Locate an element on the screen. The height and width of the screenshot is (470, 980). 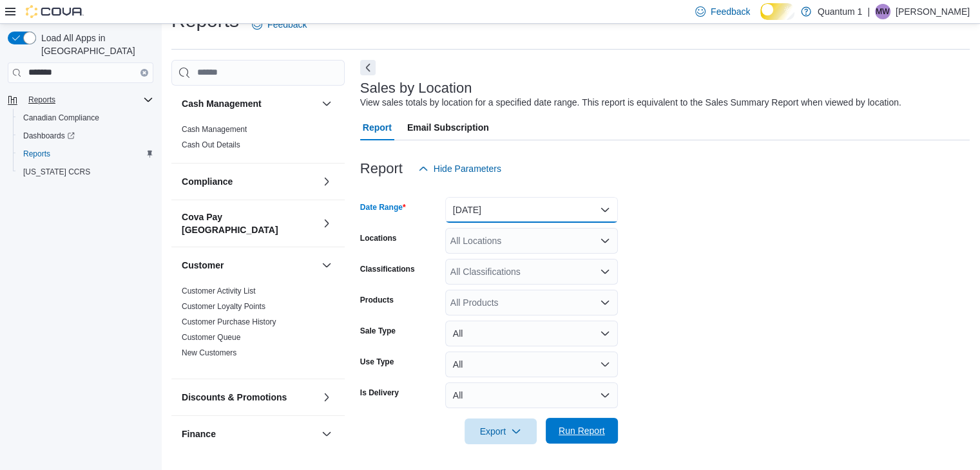
label: Is Delivery is located at coordinates (380, 393).